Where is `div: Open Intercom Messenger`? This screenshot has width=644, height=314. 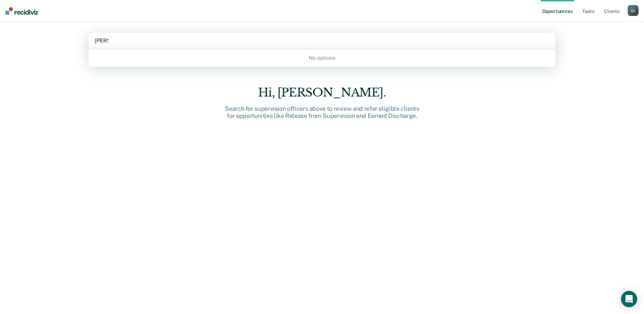
div: Open Intercom Messenger is located at coordinates (629, 299).